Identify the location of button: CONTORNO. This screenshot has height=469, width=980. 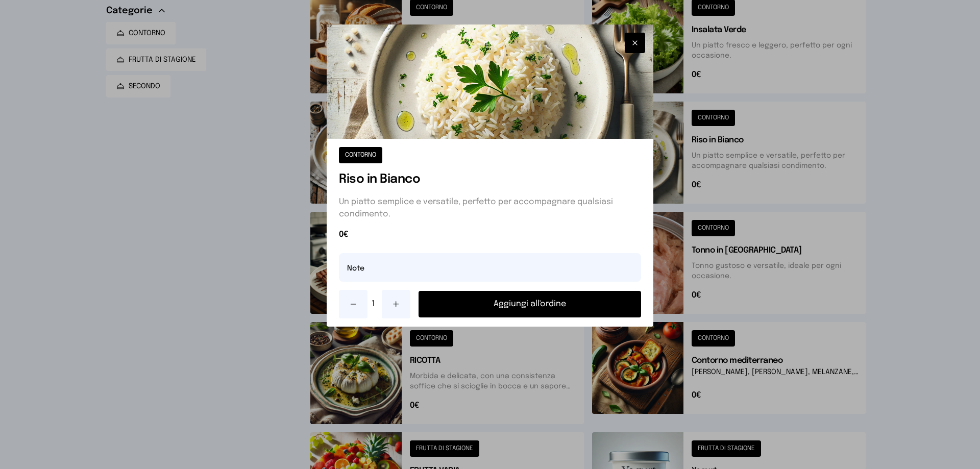
(361, 155).